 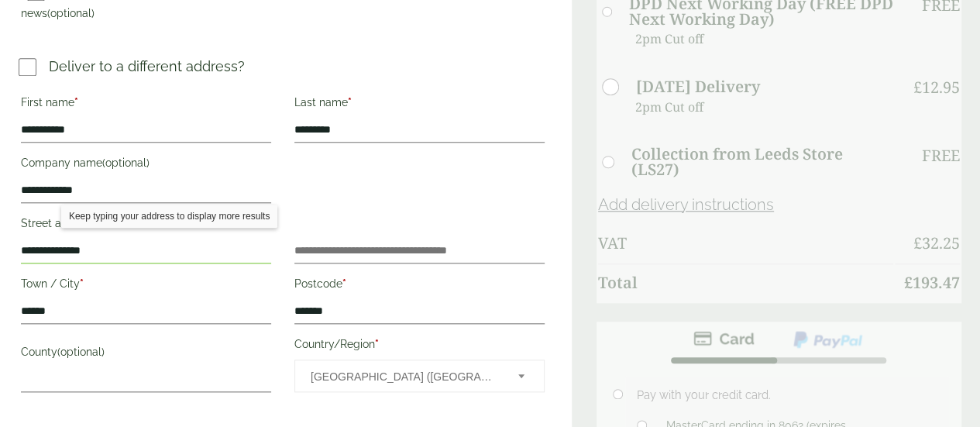 I want to click on label: Last name, so click(x=419, y=104).